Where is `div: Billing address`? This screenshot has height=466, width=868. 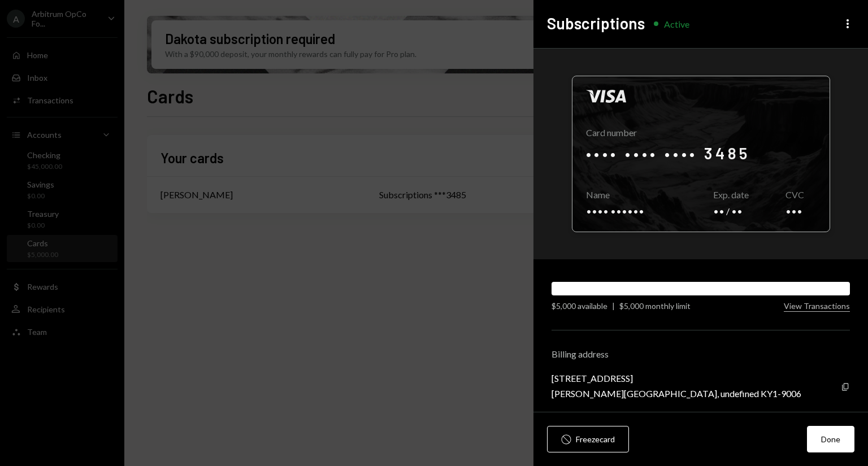
div: Billing address is located at coordinates (701, 353).